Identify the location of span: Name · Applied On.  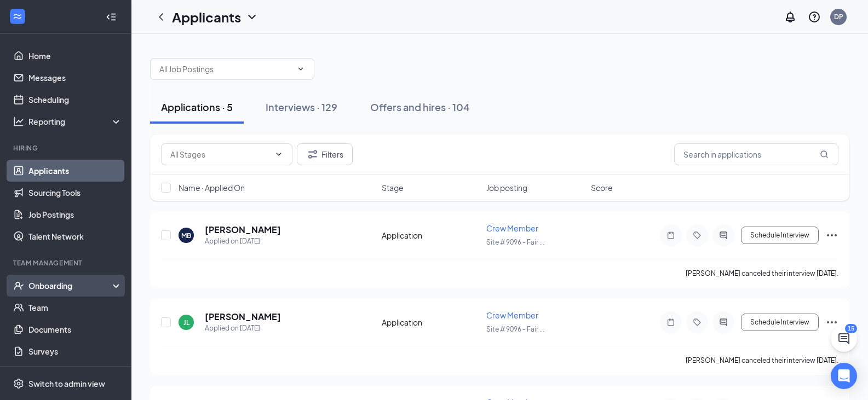
(212, 188).